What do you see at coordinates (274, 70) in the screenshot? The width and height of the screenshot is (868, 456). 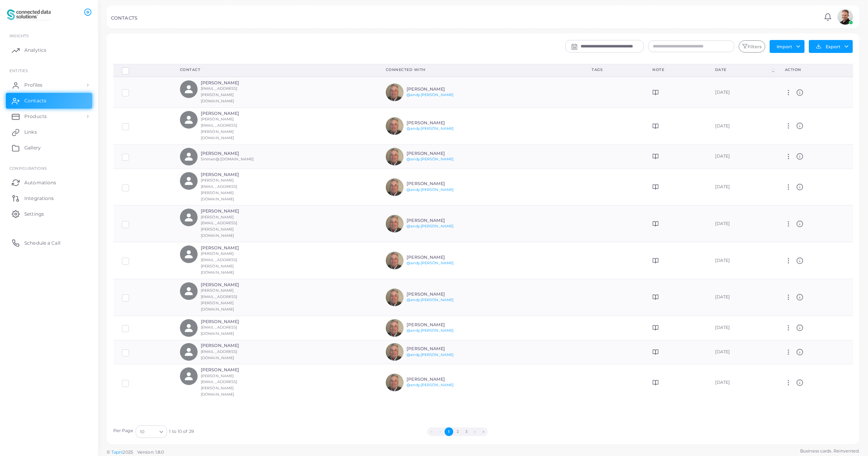 I see `div: Contact` at bounding box center [274, 70].